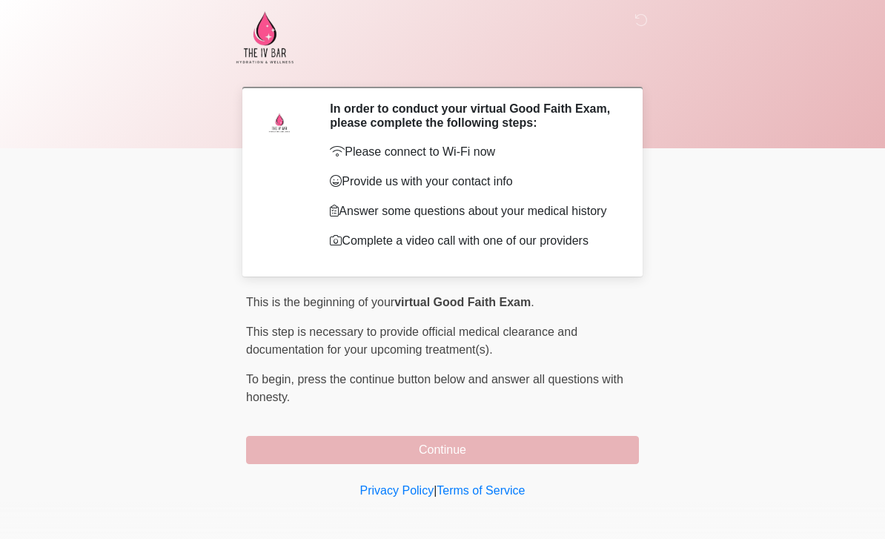 This screenshot has height=539, width=885. I want to click on p: Provide us with your contact info, so click(473, 182).